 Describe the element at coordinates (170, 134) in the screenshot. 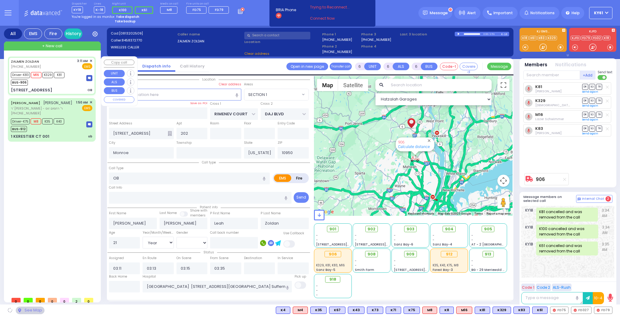

I see `span: Other building occupants` at that location.